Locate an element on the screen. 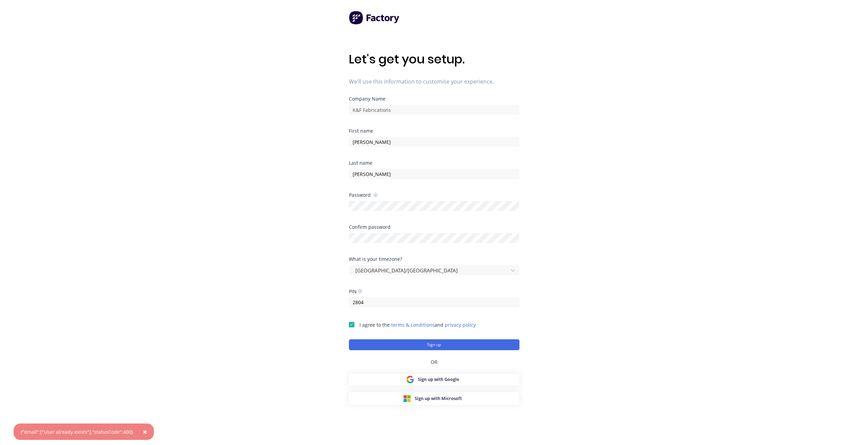 Image resolution: width=868 pixels, height=445 pixels. button: Close is located at coordinates (145, 431).